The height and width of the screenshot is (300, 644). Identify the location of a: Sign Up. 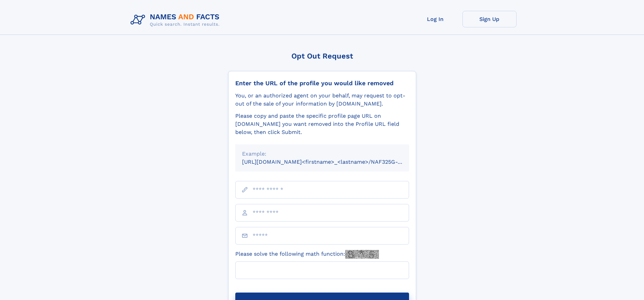
(489, 19).